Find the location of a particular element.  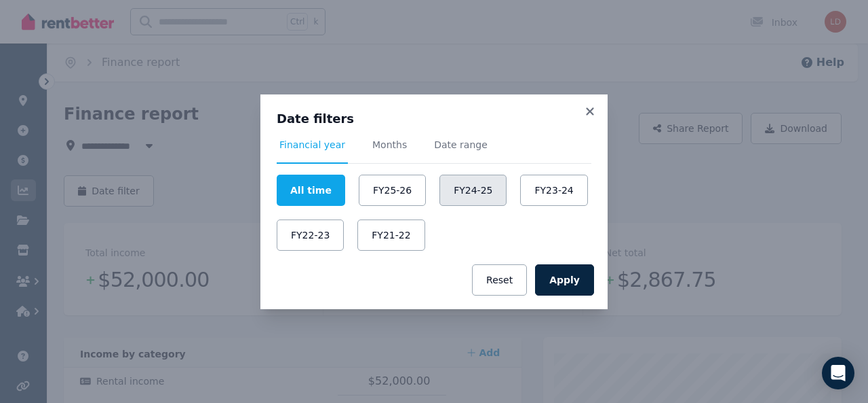

button: All time is located at coordinates (310, 191).